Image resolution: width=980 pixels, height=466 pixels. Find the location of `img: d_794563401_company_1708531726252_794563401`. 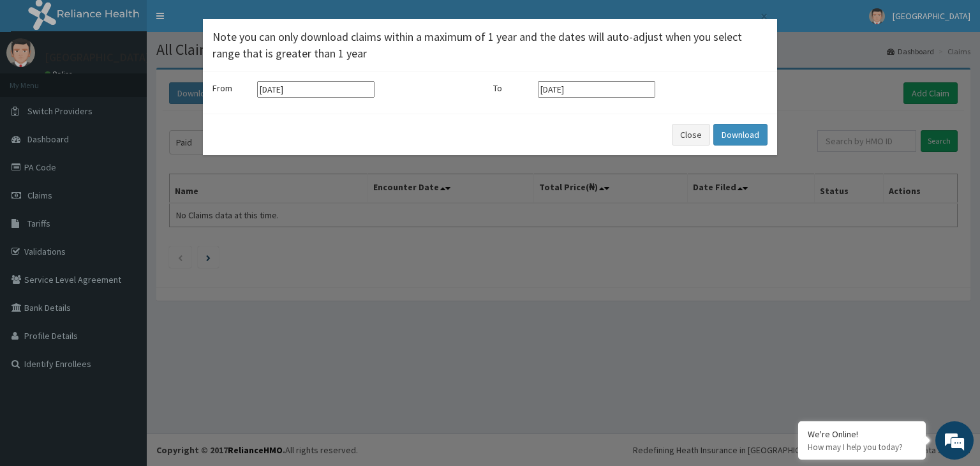

img: d_794563401_company_1708531726252_794563401 is located at coordinates (38, 80).